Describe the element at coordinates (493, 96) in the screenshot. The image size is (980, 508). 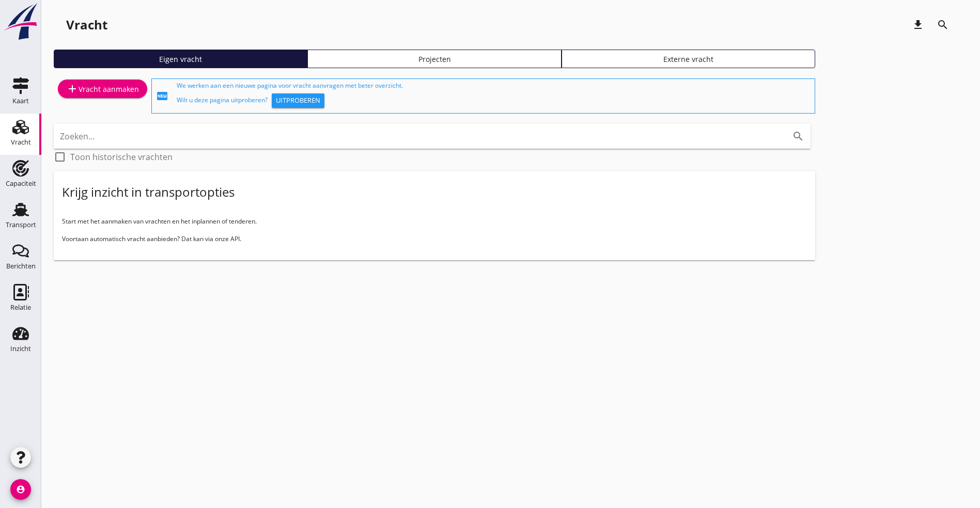
I see `div: We werken aan een nieuwe pagina voor vracht aanvragen met beter overzicht. Wilt u deze pagina uit...` at that location.